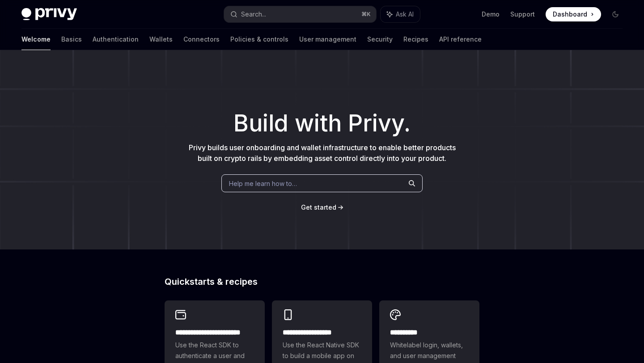 This screenshot has width=644, height=363. What do you see at coordinates (115, 39) in the screenshot?
I see `a: Authentication` at bounding box center [115, 39].